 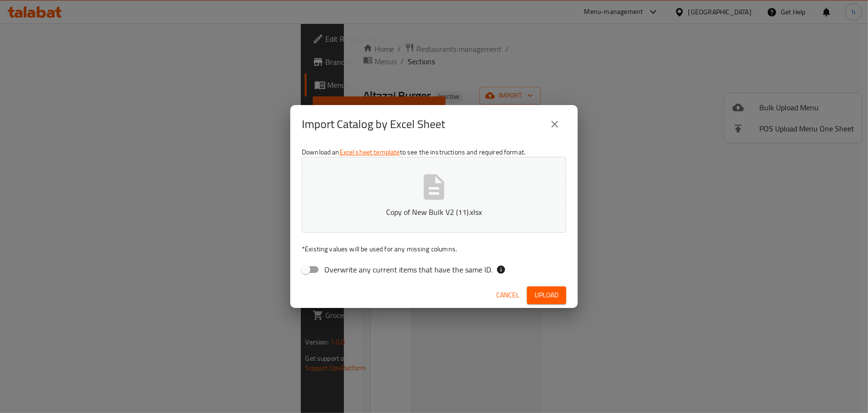 What do you see at coordinates (434, 212) in the screenshot?
I see `p: Copy of New Bulk V2 (11).xlsx` at bounding box center [434, 212].